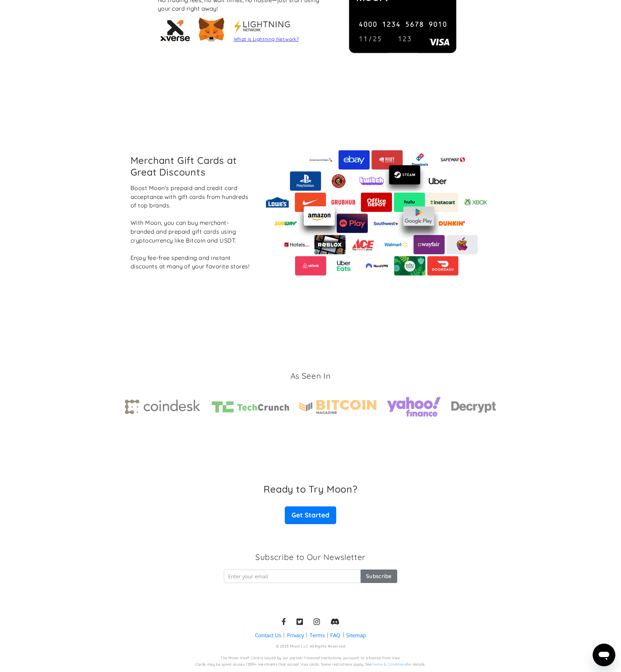  What do you see at coordinates (377, 213) in the screenshot?
I see `img: Moon's vast catalog of merchant gift cards` at bounding box center [377, 213].